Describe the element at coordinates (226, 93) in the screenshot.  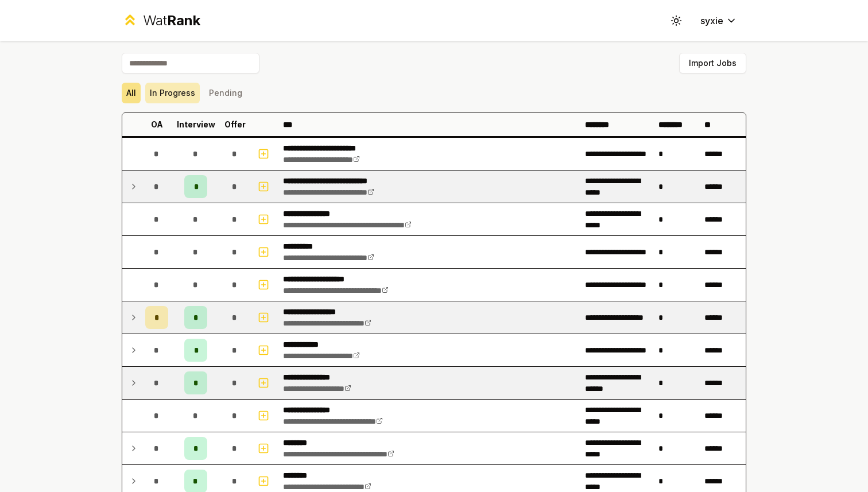
I see `button: Pending` at that location.